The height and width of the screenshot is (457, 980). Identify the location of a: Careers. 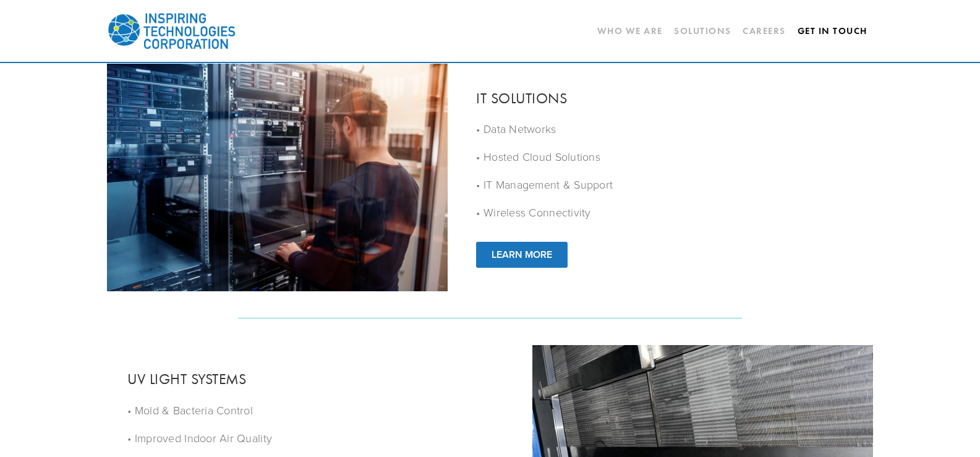
(765, 31).